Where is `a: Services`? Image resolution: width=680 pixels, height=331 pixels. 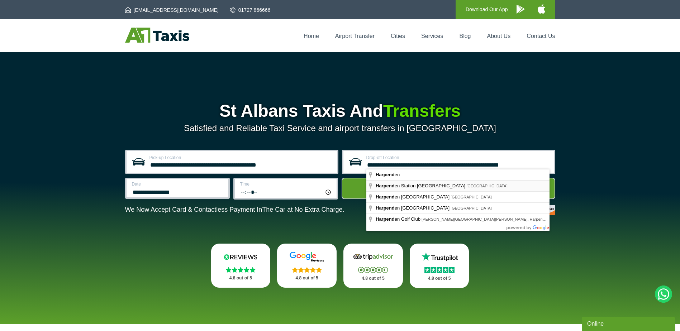 a: Services is located at coordinates (432, 36).